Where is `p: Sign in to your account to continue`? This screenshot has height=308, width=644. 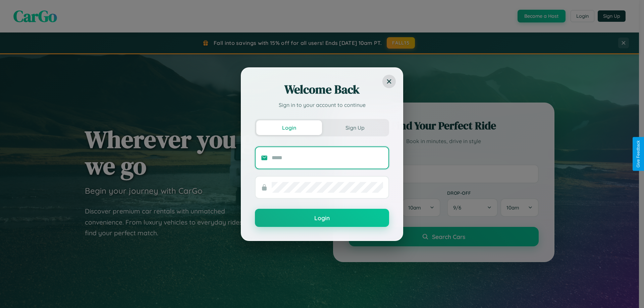
p: Sign in to your account to continue is located at coordinates (322, 105).